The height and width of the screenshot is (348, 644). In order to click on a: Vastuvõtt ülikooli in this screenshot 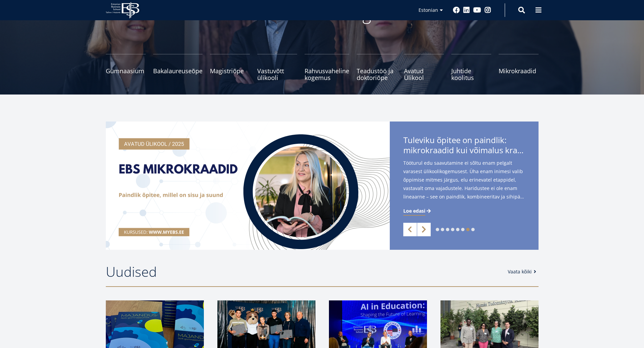, I will do `click(277, 68)`.